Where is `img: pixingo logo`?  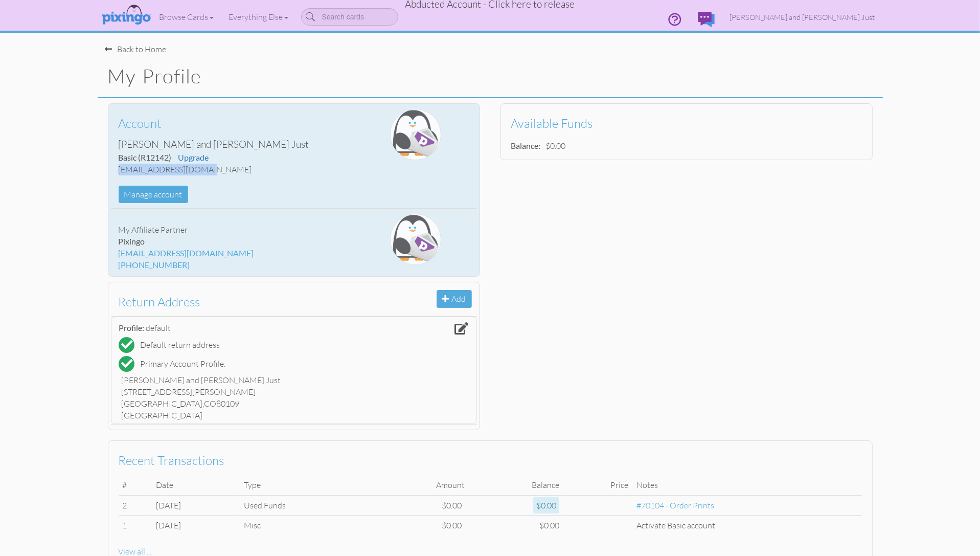 img: pixingo logo is located at coordinates (126, 15).